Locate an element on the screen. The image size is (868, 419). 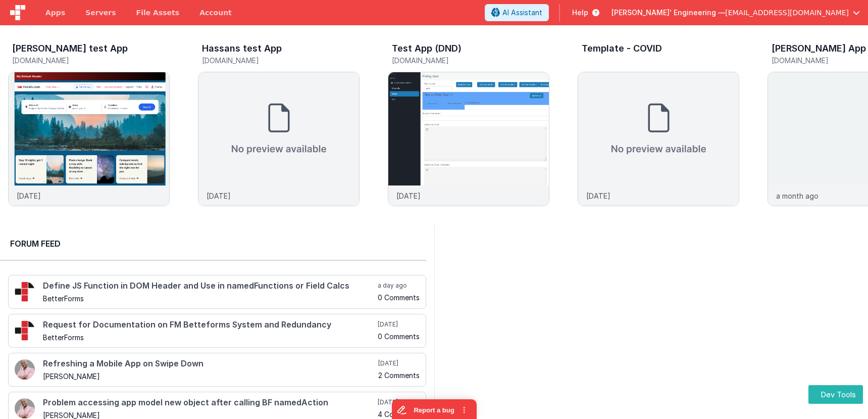
h5: a day ago is located at coordinates (399, 285).